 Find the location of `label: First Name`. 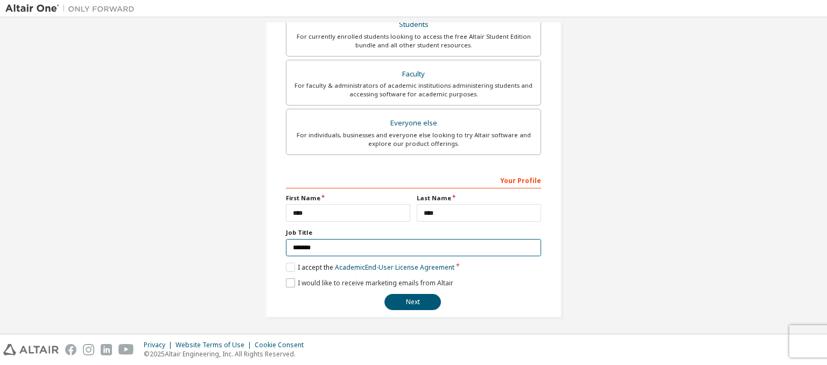

label: First Name is located at coordinates (348, 198).